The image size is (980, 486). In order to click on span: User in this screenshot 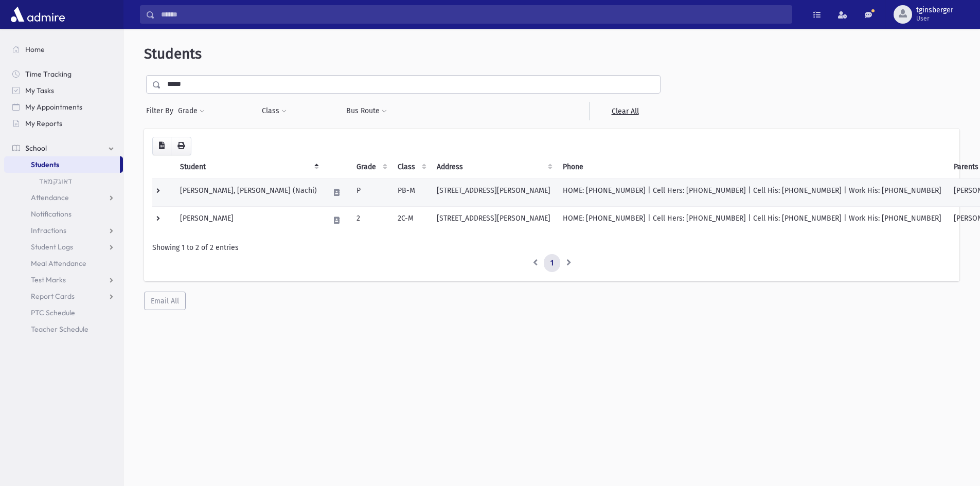, I will do `click(934, 19)`.